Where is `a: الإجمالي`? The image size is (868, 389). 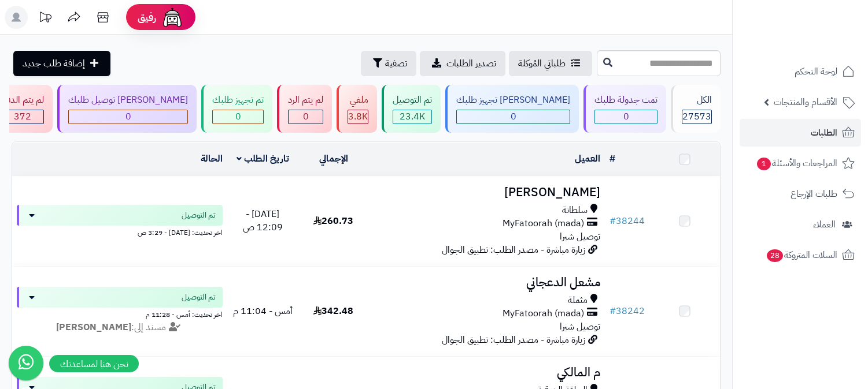
a: الإجمالي is located at coordinates (333, 159).